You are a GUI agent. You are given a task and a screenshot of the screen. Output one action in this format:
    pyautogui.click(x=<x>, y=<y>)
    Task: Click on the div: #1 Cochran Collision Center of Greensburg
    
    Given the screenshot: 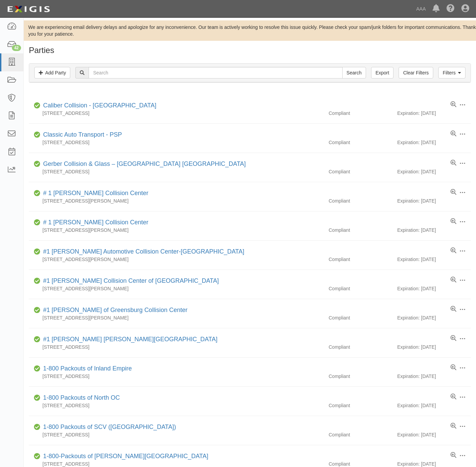 What is the action you would take?
    pyautogui.click(x=129, y=281)
    